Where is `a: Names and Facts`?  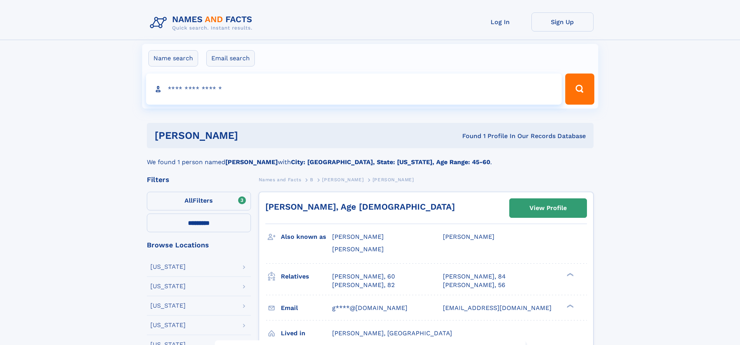
a: Names and Facts is located at coordinates (280, 179).